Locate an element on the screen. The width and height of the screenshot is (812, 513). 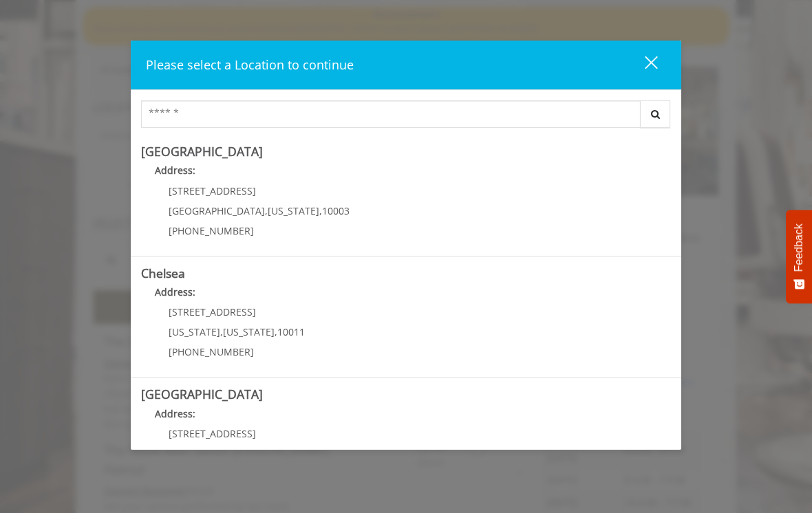
div: close dialog is located at coordinates (643, 65).